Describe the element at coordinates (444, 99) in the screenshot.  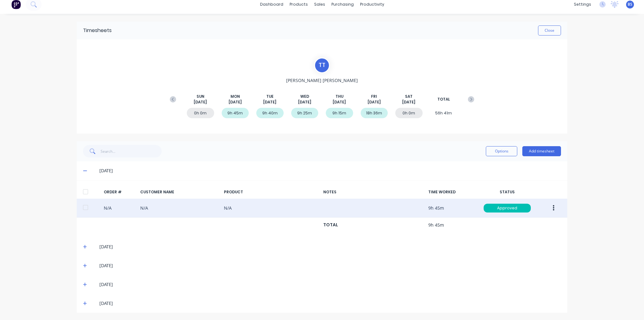
I see `span: TOTAL` at that location.